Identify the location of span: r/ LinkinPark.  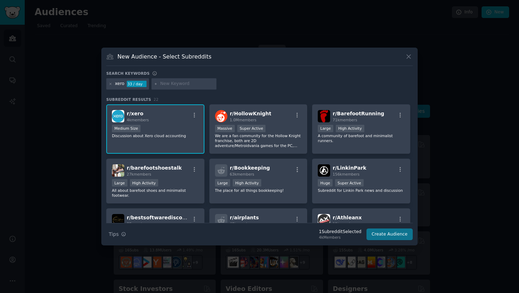
(349, 168).